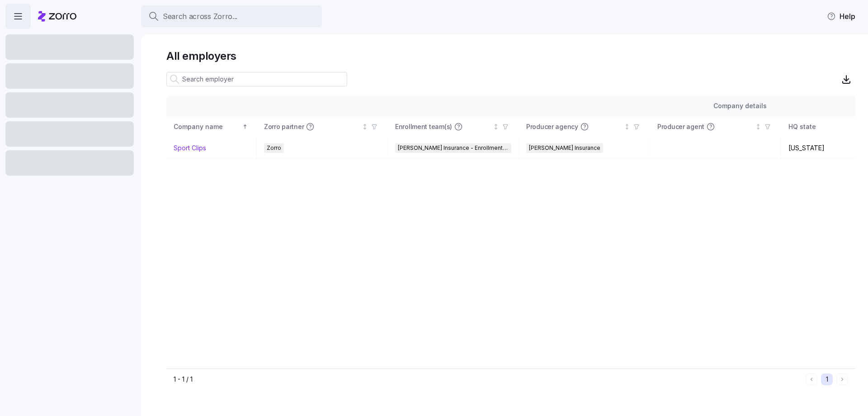 This screenshot has height=416, width=868. I want to click on span: Help, so click(841, 16).